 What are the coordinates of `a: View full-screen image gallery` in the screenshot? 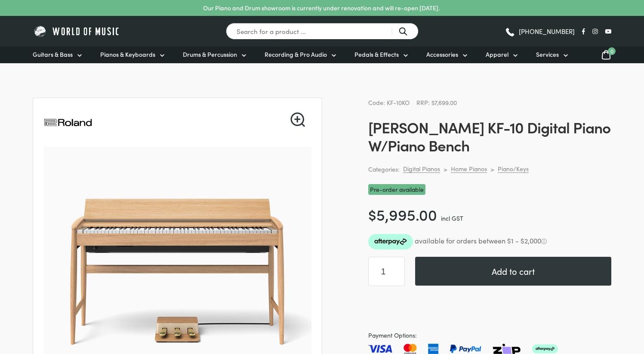 It's located at (298, 120).